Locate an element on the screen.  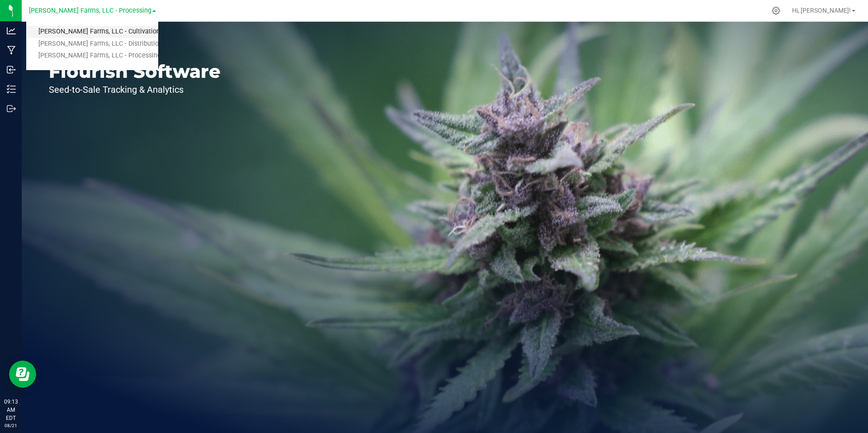
p: 08/21 is located at coordinates (11, 425).